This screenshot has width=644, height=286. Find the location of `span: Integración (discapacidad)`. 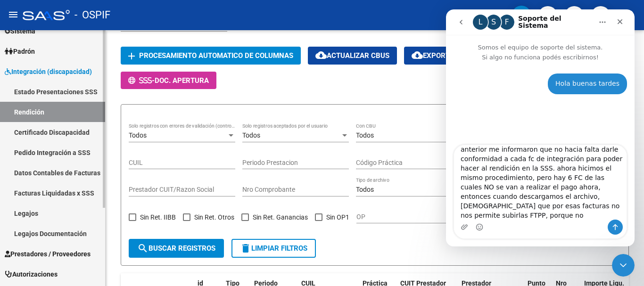

span: Integración (discapacidad) is located at coordinates (48, 72).